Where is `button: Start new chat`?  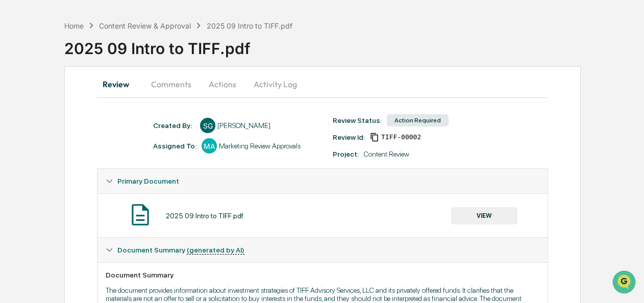
button: Start new chat is located at coordinates (179, 86).